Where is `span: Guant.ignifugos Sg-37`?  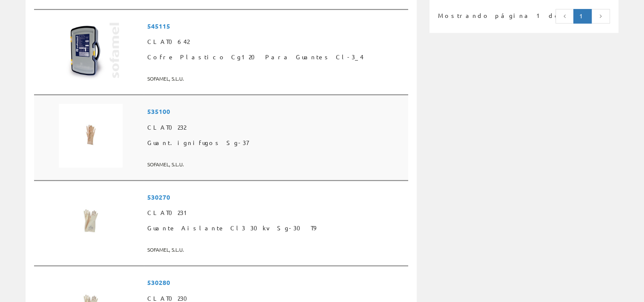 span: Guant.ignifugos Sg-37 is located at coordinates (276, 143).